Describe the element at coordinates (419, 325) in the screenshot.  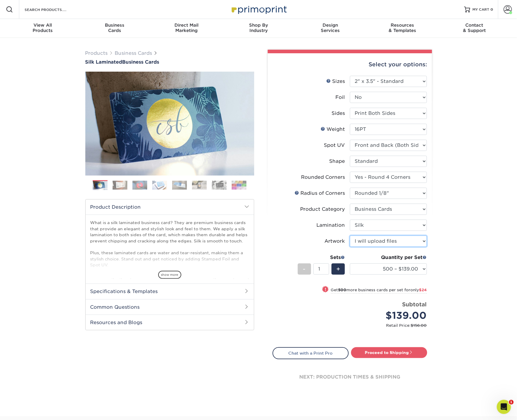
I see `span: $156.00` at that location.